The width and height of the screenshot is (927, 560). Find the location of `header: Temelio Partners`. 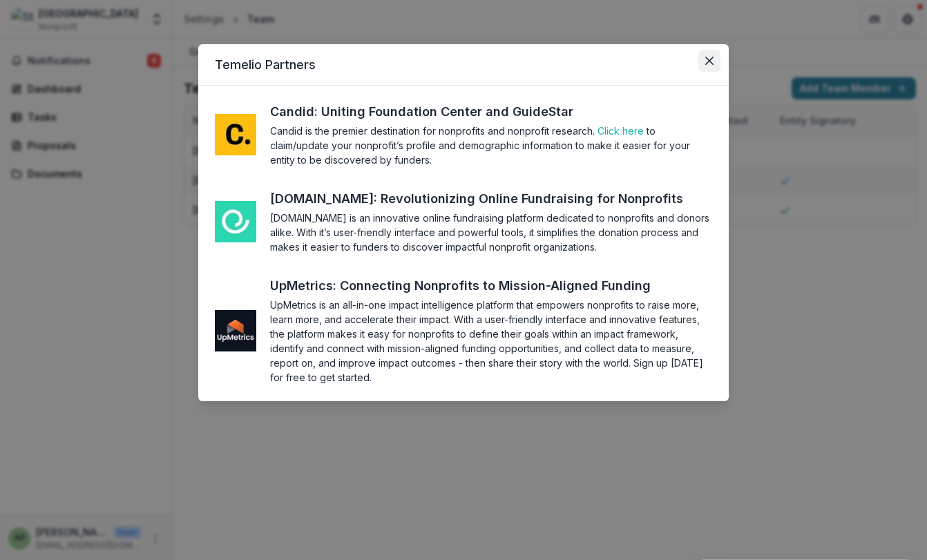

header: Temelio Partners is located at coordinates (464, 65).